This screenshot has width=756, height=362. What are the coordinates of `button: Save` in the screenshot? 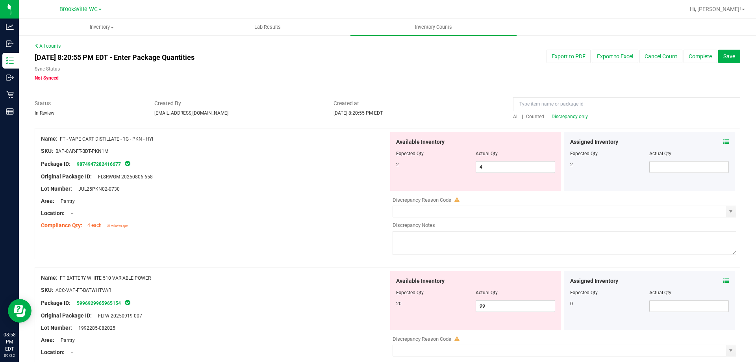 It's located at (730, 56).